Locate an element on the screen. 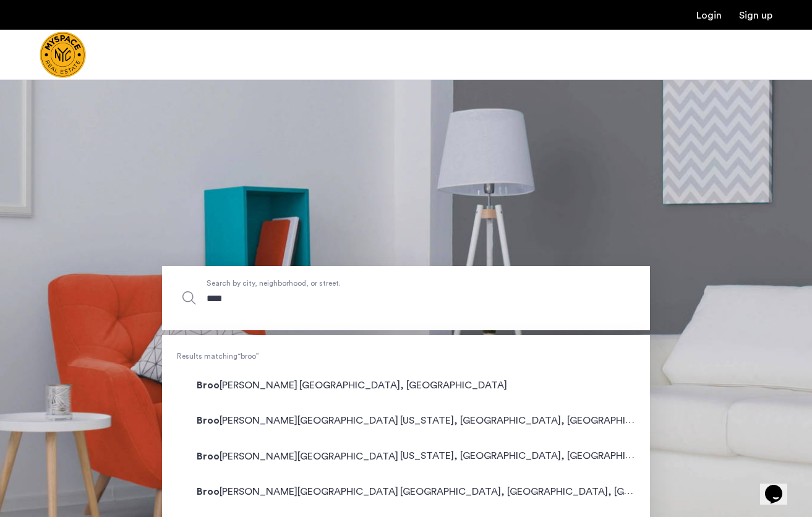 The image size is (812, 517). input: Apartment Search is located at coordinates (406, 299).